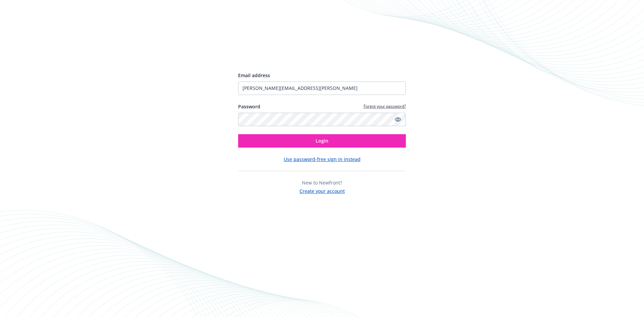 Image resolution: width=644 pixels, height=317 pixels. Describe the element at coordinates (322, 159) in the screenshot. I see `button: Use password-free sign in instead` at that location.